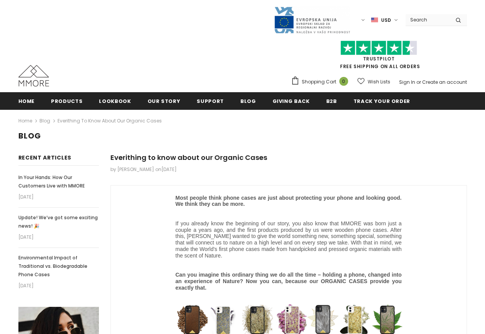  I want to click on span: FREE SHIPPING ON ALL ORDERS, so click(378, 57).